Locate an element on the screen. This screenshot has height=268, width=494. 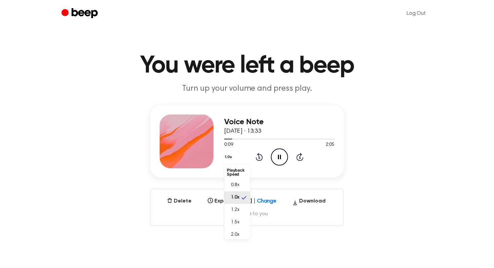
span: 1.5x is located at coordinates (235, 222).